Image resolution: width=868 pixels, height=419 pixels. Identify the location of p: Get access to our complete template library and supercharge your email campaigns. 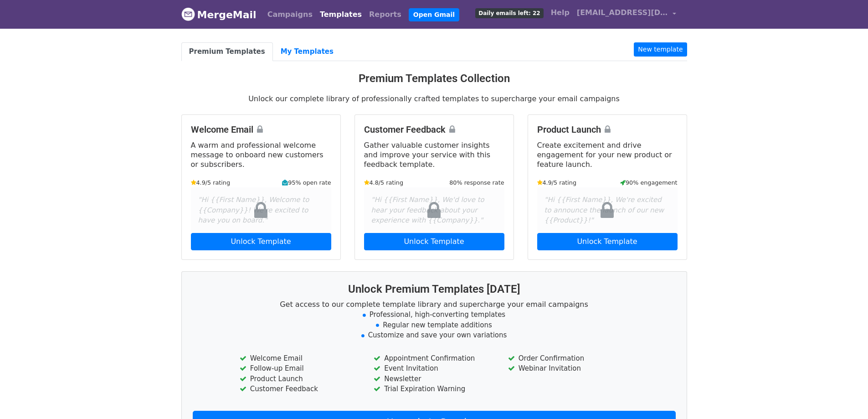
(434, 304).